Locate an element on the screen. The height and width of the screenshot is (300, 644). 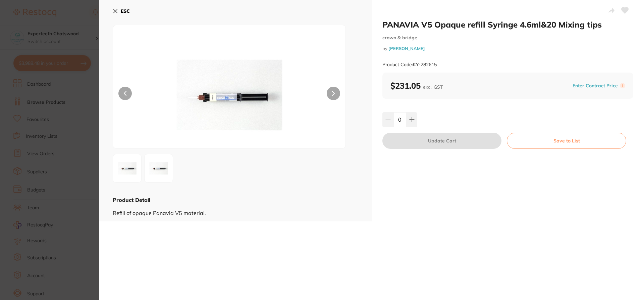
button: ESC is located at coordinates (121, 11).